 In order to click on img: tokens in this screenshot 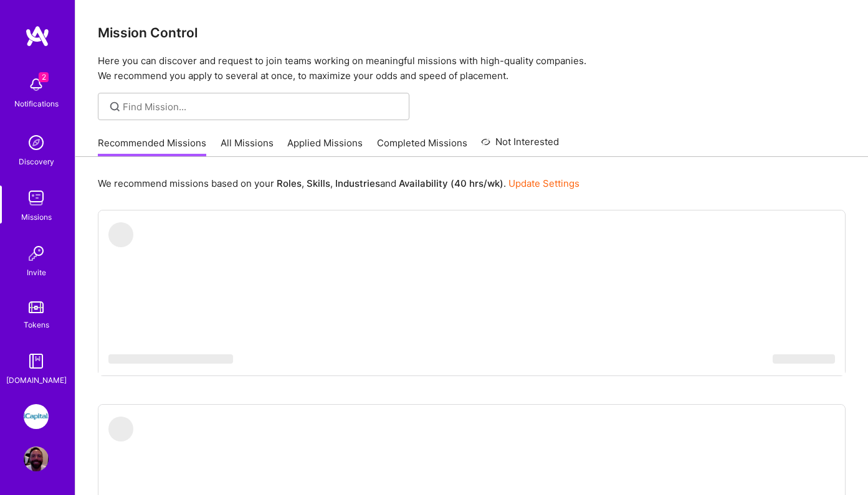, I will do `click(36, 307)`.